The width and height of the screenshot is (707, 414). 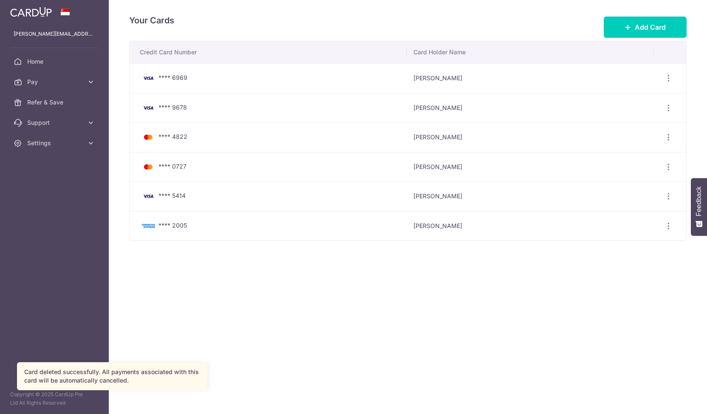 What do you see at coordinates (699, 202) in the screenshot?
I see `span: Feedback` at bounding box center [699, 202].